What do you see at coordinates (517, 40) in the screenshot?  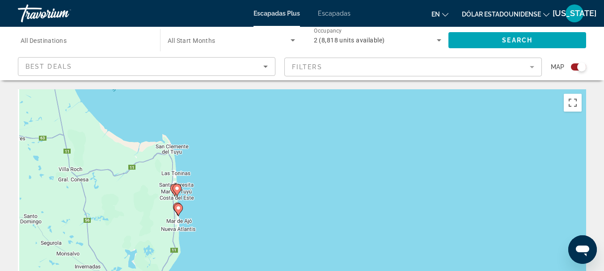 I see `button: Search` at bounding box center [517, 40].